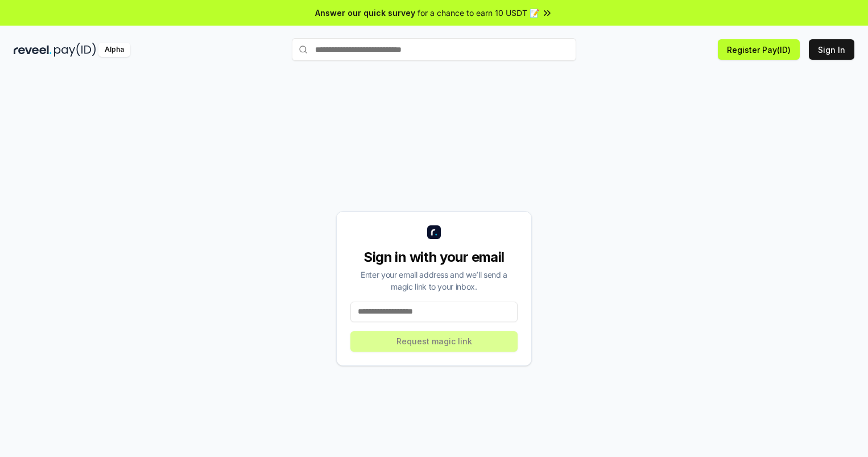 The height and width of the screenshot is (457, 868). Describe the element at coordinates (434, 257) in the screenshot. I see `div: Sign in with your email` at that location.